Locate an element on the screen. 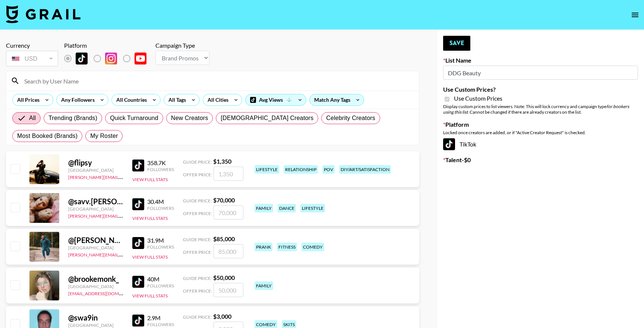  span: Quick Turnaround is located at coordinates (134, 118).